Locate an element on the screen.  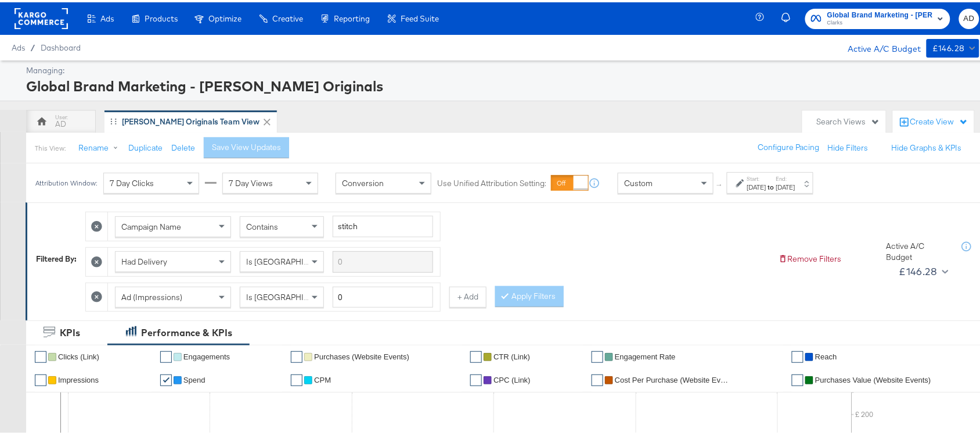
label: End: is located at coordinates (786, 176).